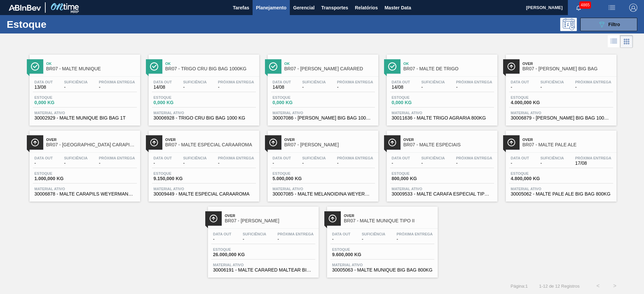  Describe the element at coordinates (85, 194) in the screenshot. I see `span: 30006878 - MALTE CARAPILS WEYERMANN BIG BAG 1000 KG` at that location.